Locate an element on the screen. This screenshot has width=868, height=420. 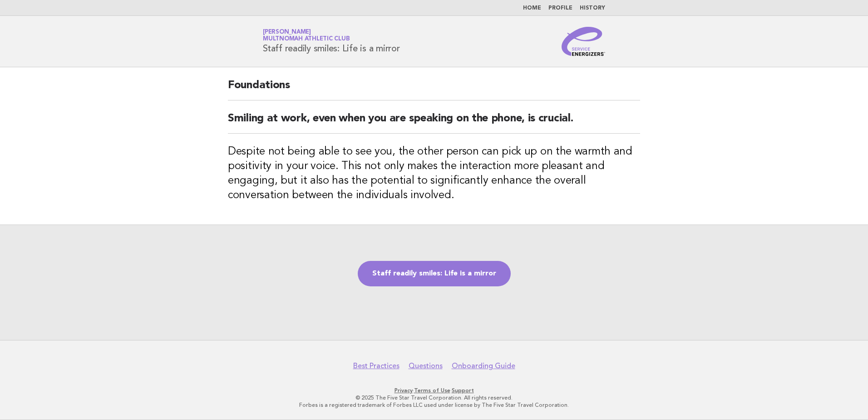
a: Support is located at coordinates (462, 390).